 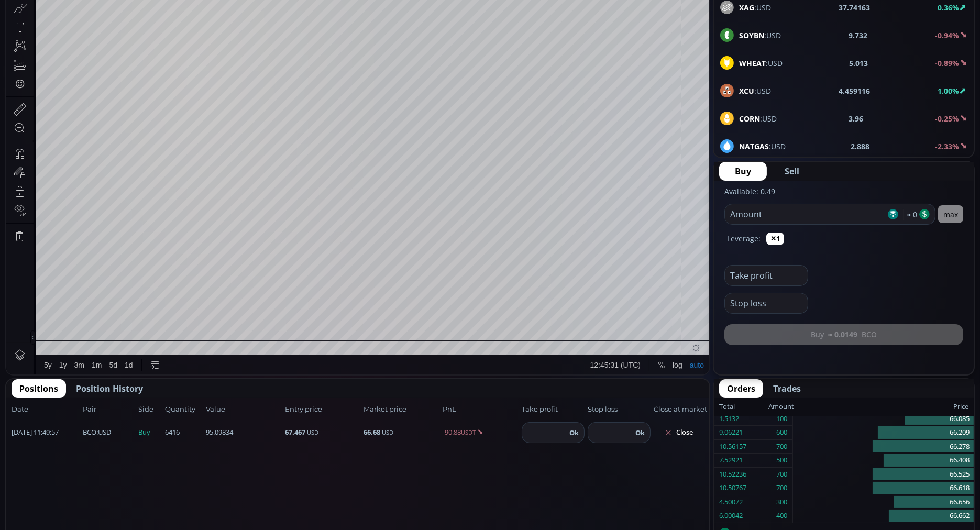 What do you see at coordinates (257, 29) in the screenshot?
I see `div: 66.630` at bounding box center [257, 29].